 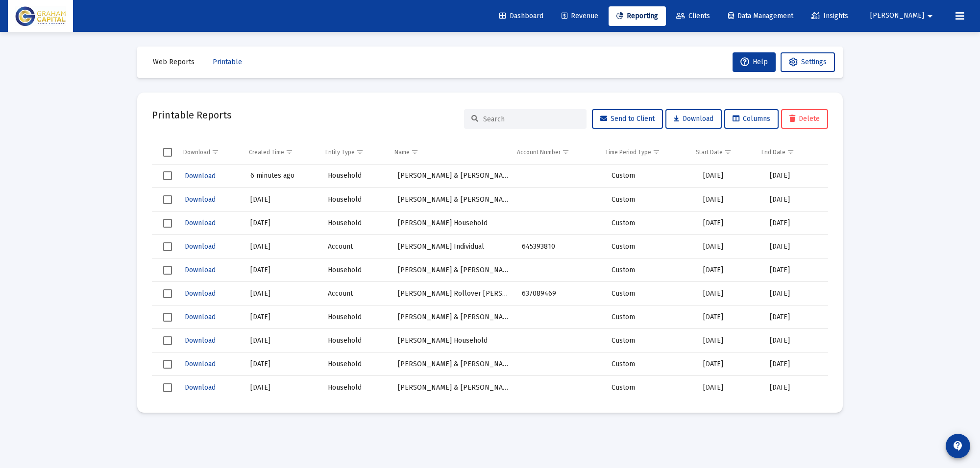 I want to click on td: Column Account Number, so click(x=554, y=152).